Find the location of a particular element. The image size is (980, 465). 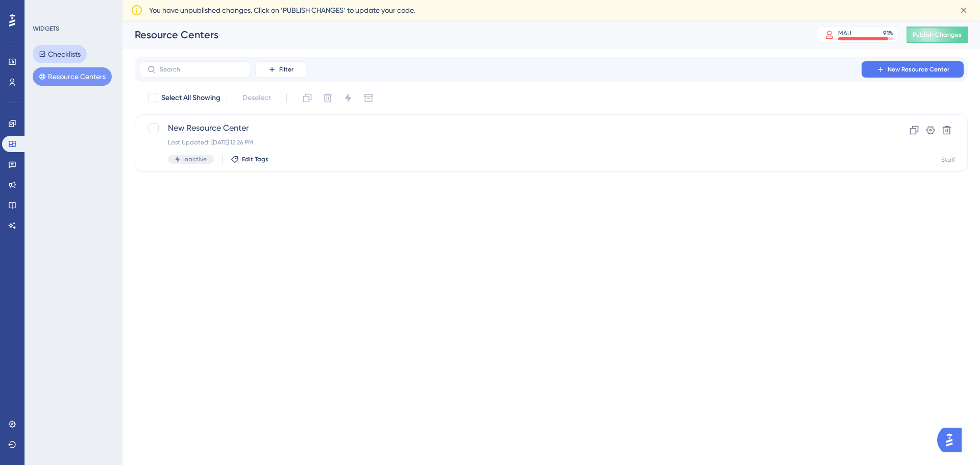

div: Staff is located at coordinates (948, 160).